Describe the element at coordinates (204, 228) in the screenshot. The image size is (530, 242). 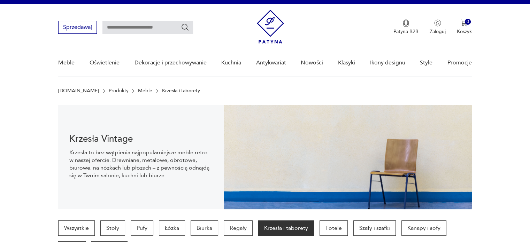
I see `a: Biurka` at that location.